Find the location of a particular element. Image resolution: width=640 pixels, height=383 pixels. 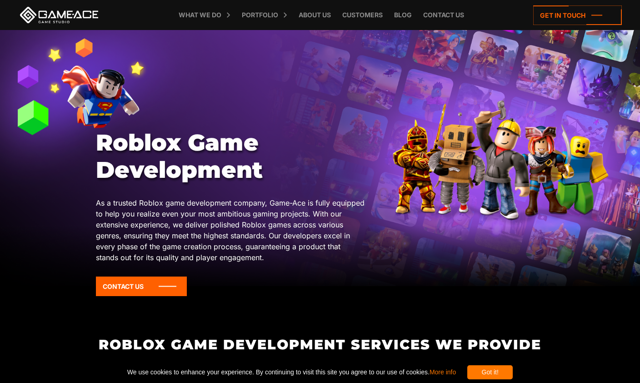

a: Get in touch is located at coordinates (578, 15).